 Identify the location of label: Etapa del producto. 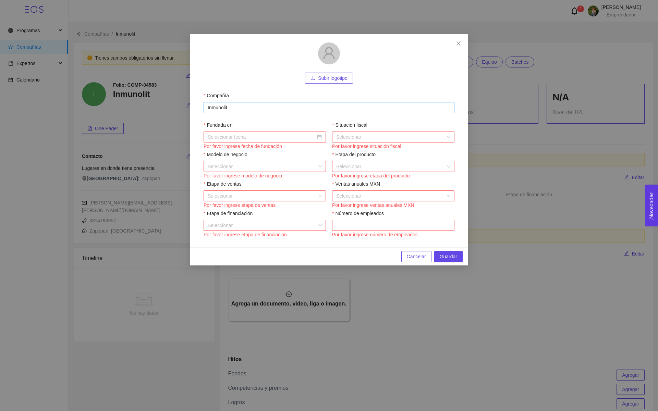
(354, 155).